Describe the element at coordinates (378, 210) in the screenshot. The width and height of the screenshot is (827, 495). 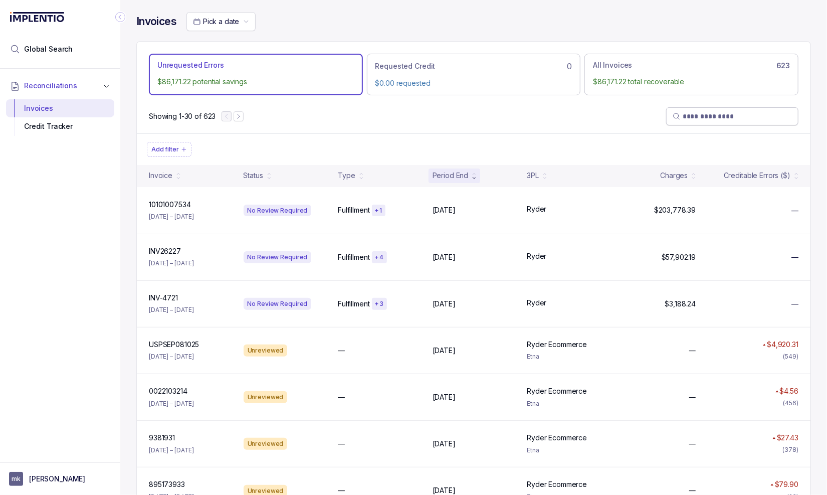
I see `p: + 1` at that location.